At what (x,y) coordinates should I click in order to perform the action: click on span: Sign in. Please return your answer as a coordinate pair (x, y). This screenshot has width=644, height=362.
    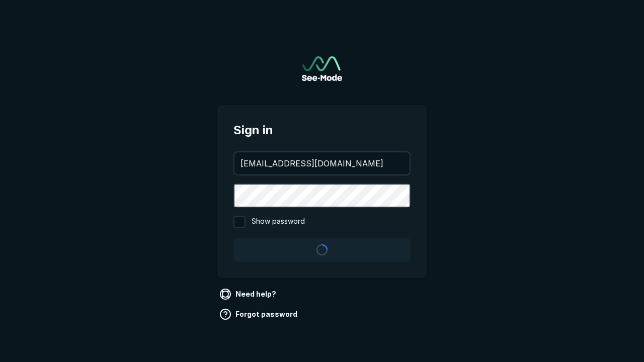
    Looking at the image, I should click on (322, 130).